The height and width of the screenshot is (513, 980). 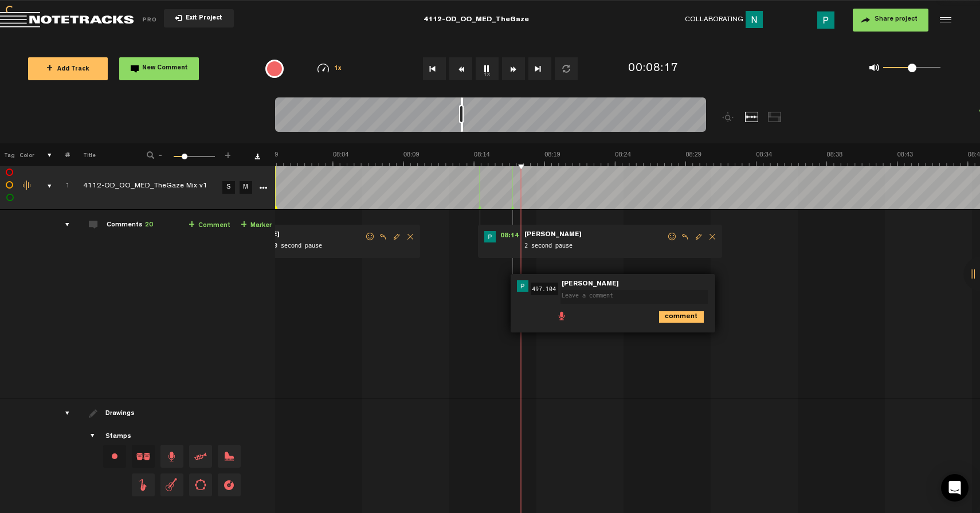 I want to click on span: 08:14, so click(x=509, y=237).